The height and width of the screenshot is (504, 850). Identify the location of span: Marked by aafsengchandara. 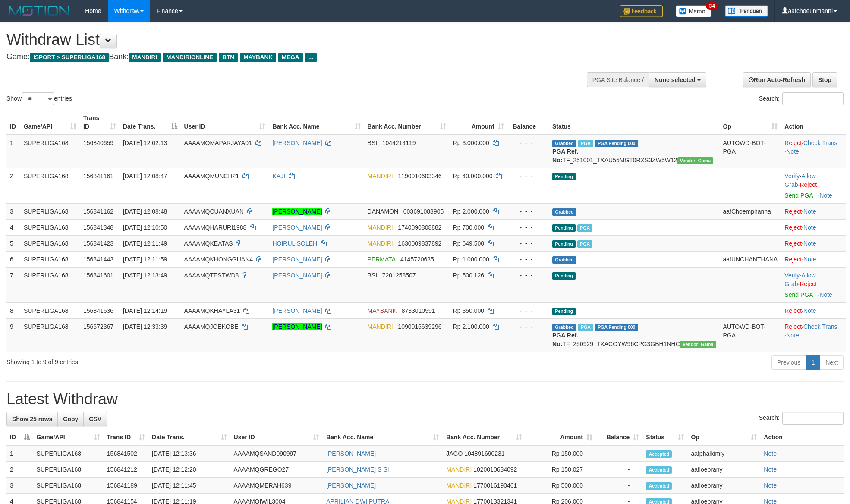
(586, 327).